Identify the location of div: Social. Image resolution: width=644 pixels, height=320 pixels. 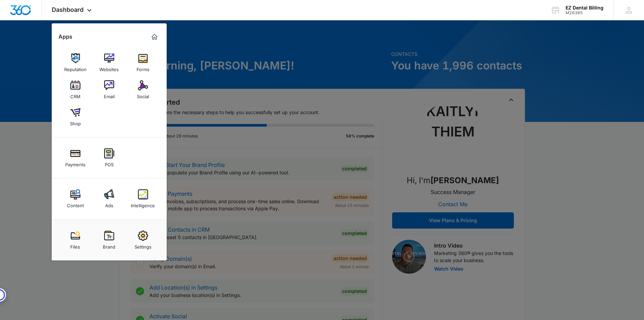
(143, 95).